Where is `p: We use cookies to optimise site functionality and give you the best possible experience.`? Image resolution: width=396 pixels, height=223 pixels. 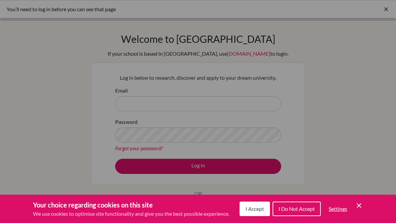 p: We use cookies to optimise site functionality and give you the best possible experience. is located at coordinates (131, 214).